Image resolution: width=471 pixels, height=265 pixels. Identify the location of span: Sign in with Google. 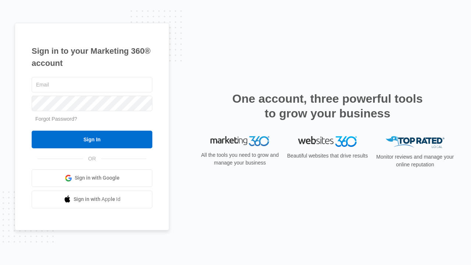
(97, 178).